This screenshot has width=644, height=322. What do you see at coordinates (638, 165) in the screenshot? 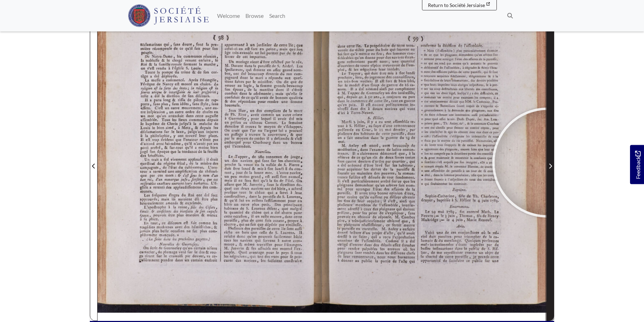
I see `span: Feedback` at bounding box center [638, 165].